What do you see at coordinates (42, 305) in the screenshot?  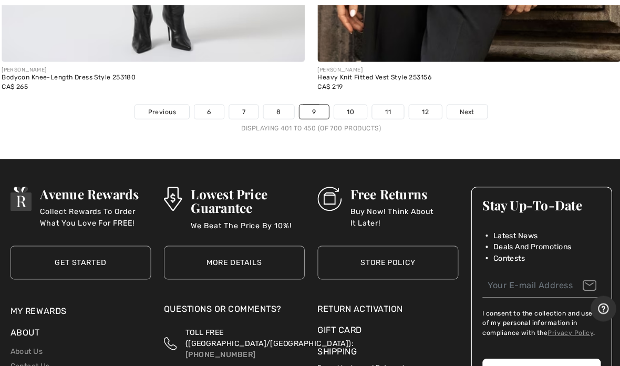 I see `a: My Rewards` at bounding box center [42, 305].